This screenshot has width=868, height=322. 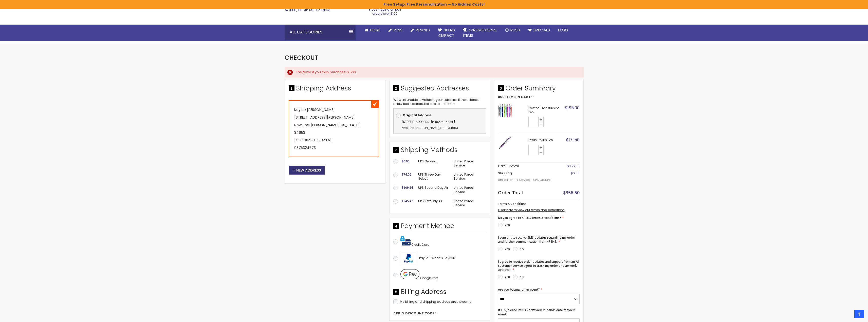 I want to click on td: UPS Ground, so click(x=433, y=163).